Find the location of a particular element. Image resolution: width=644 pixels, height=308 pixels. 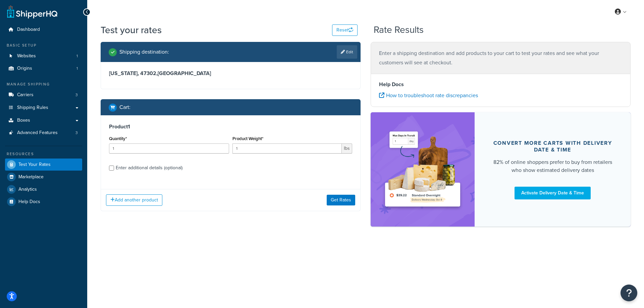

span: Analytics is located at coordinates (27, 190).